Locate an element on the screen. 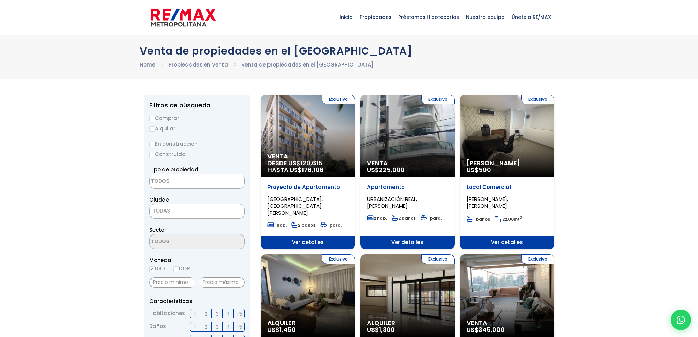 The height and width of the screenshot is (337, 698). span: Sector is located at coordinates (158, 230).